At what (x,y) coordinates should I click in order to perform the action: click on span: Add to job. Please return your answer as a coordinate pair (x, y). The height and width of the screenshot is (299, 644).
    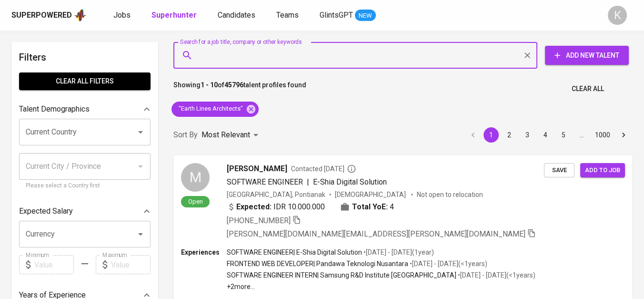
    Looking at the image, I should click on (602, 170).